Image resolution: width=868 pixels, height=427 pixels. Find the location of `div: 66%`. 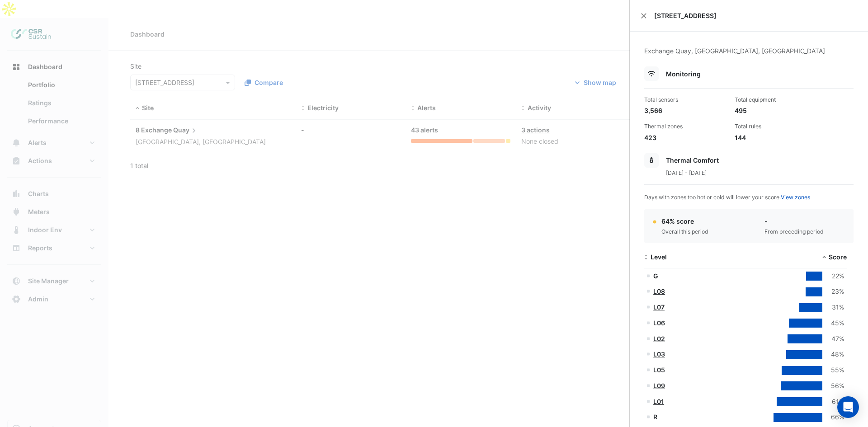

div: 66% is located at coordinates (833, 417).